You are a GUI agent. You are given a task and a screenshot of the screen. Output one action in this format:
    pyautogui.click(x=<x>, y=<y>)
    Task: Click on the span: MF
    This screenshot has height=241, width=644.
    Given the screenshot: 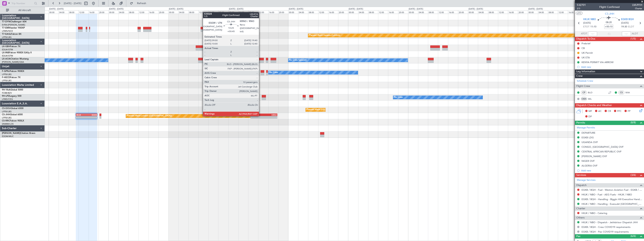 What is the action you would take?
    pyautogui.click(x=590, y=111)
    